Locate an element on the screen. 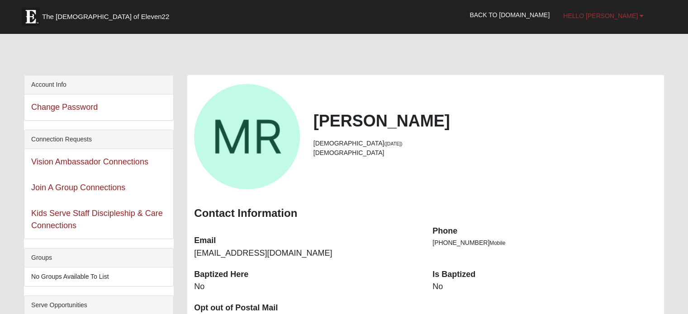 Image resolution: width=688 pixels, height=314 pixels. h3: Contact Information is located at coordinates (426, 213).